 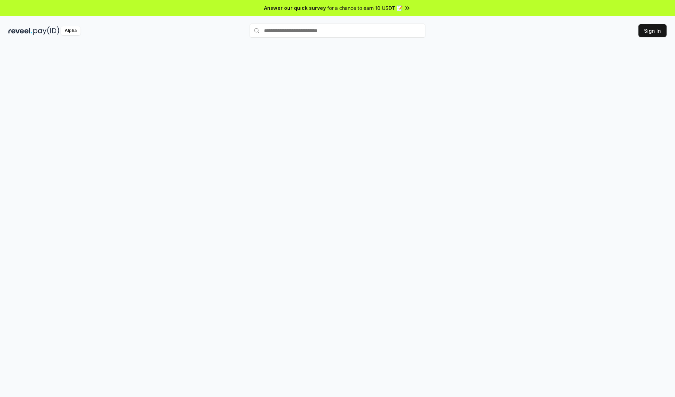 I want to click on button: Sign In, so click(x=652, y=31).